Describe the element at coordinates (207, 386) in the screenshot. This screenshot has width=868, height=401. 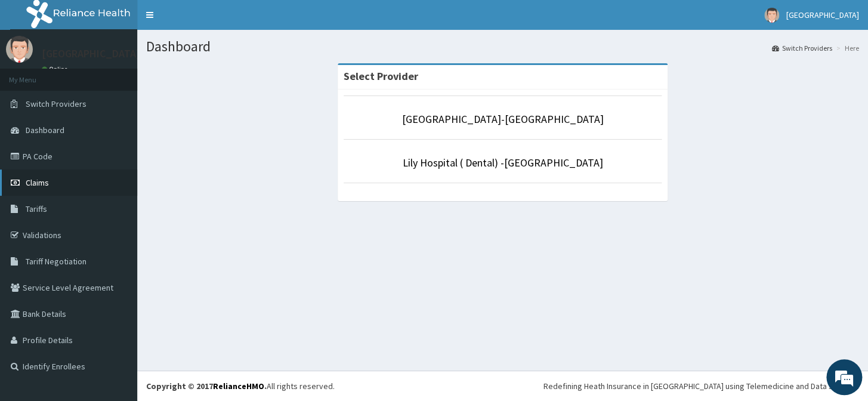
I see `strong: Copyright © 2017 .` at that location.